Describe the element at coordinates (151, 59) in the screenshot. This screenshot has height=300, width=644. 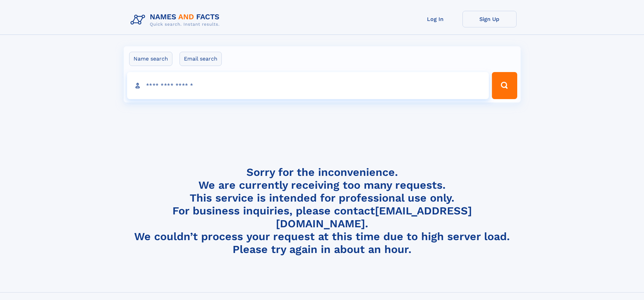
I see `label: Name search` at that location.